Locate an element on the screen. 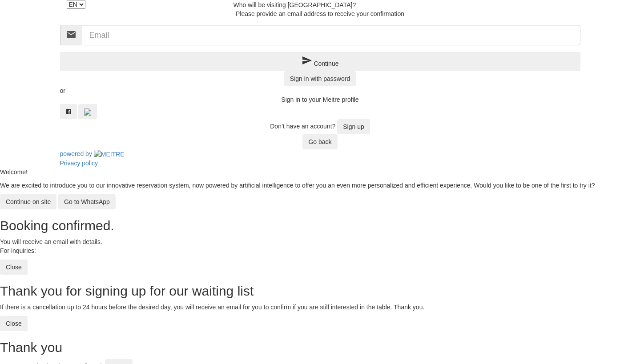 The height and width of the screenshot is (364, 640). i: email is located at coordinates (71, 35).